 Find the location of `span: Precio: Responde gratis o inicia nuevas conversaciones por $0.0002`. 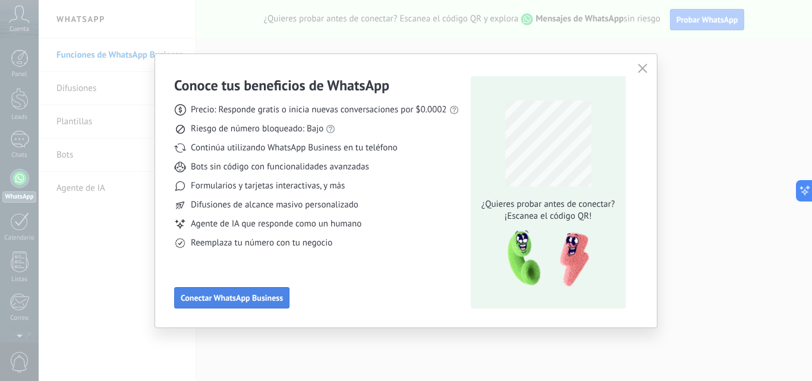

span: Precio: Responde gratis o inicia nuevas conversaciones por $0.0002 is located at coordinates (319, 110).